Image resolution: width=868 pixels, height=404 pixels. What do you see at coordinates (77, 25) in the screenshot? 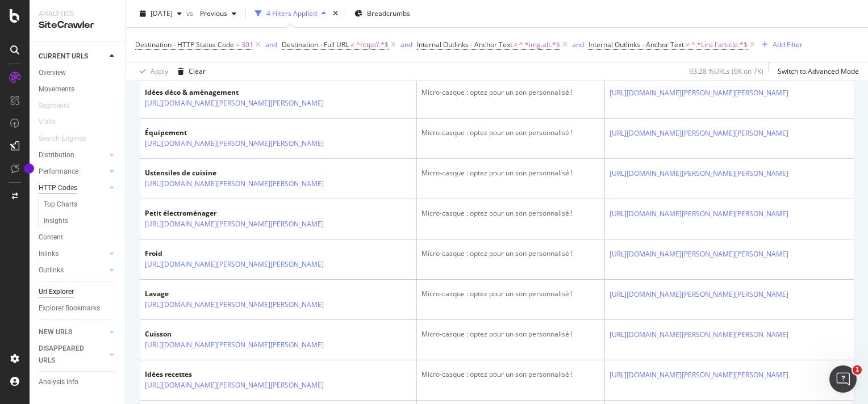
I see `div: SiteCrawler` at bounding box center [77, 25].